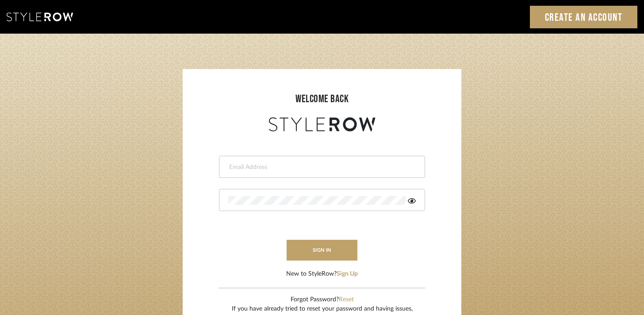 Image resolution: width=644 pixels, height=315 pixels. I want to click on button: sign in, so click(322, 250).